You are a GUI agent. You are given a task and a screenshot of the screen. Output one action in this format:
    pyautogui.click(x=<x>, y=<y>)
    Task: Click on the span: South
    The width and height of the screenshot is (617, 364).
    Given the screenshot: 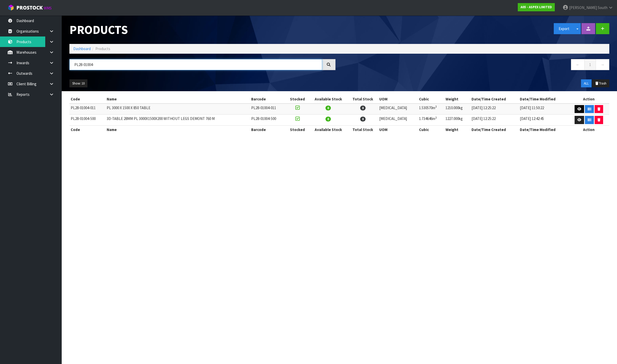 What is the action you would take?
    pyautogui.click(x=603, y=8)
    